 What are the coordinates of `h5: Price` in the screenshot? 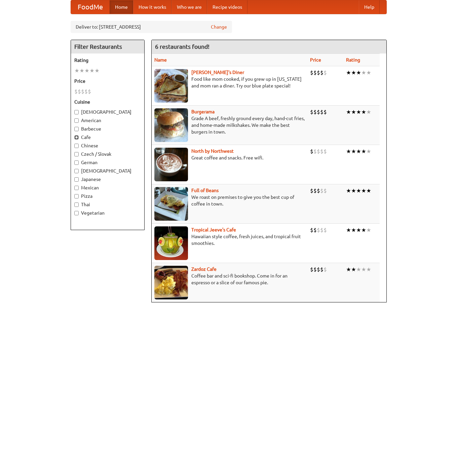 It's located at (108, 81).